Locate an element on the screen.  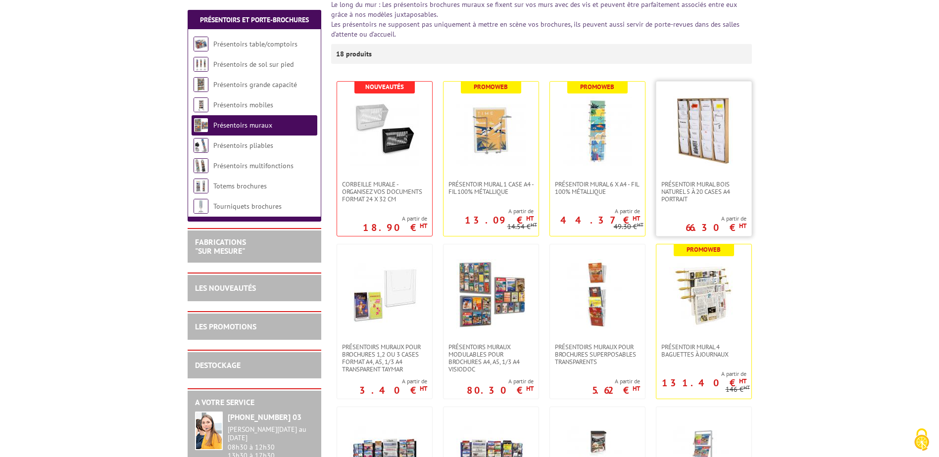
p: 18 produits is located at coordinates (354, 54).